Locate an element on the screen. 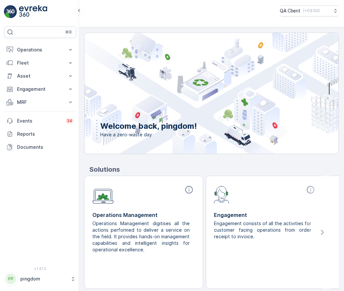  p: Welcome back, pingdom! is located at coordinates (149, 126).